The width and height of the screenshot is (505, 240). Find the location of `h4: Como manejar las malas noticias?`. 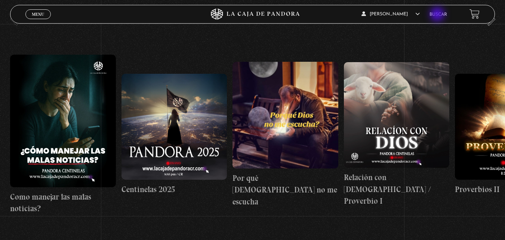

h4: Como manejar las malas noticias? is located at coordinates (63, 202).